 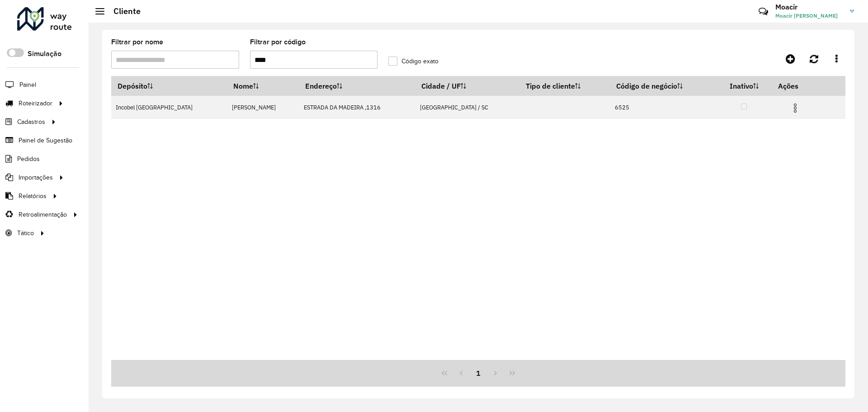 I want to click on button: 1, so click(x=478, y=374).